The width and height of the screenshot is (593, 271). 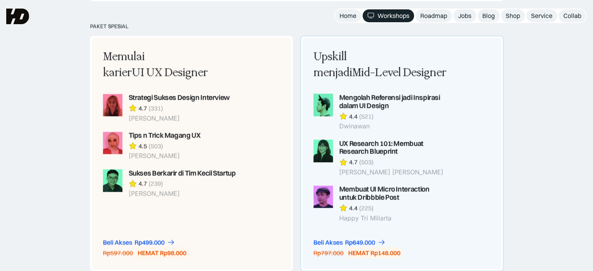 I want to click on div: Rp649.000, so click(x=360, y=242).